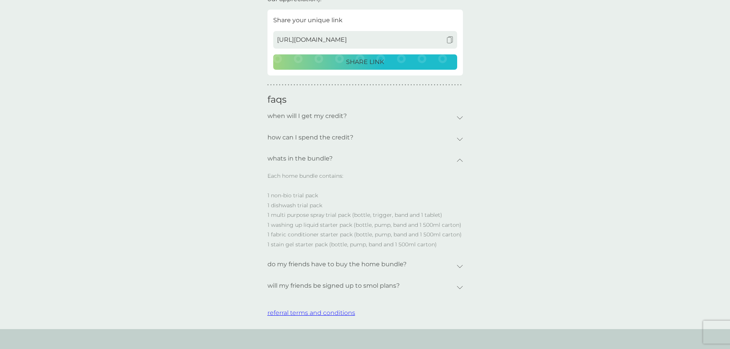 The width and height of the screenshot is (730, 349). What do you see at coordinates (365, 214) in the screenshot?
I see `p: Each home bundle contains: 1 non-bio trial pack 1 dishwash trial pack 1 multi purpose spray trial...` at bounding box center [365, 214].